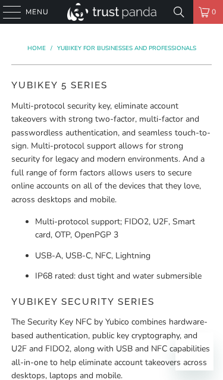 This screenshot has width=223, height=380. What do you see at coordinates (123, 228) in the screenshot?
I see `li: Multi-protocol support; FIDO2, U2F, Smart card, OTP, OpenPGP 3` at bounding box center [123, 228].